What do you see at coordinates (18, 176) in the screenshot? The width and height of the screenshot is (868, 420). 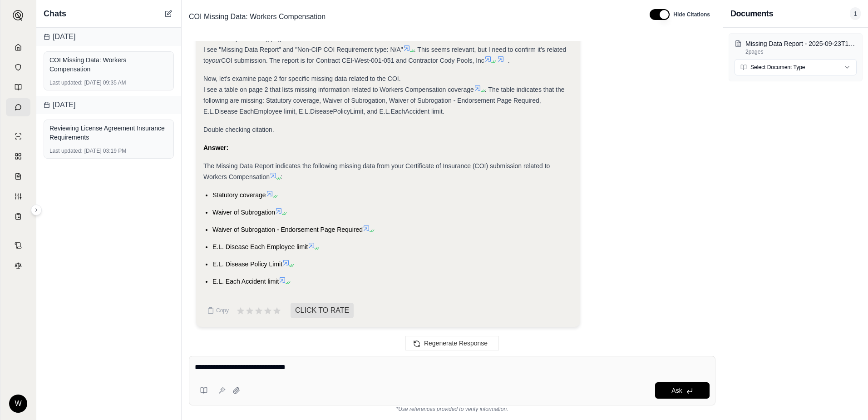 I see `a: Claim Coverage` at bounding box center [18, 176].